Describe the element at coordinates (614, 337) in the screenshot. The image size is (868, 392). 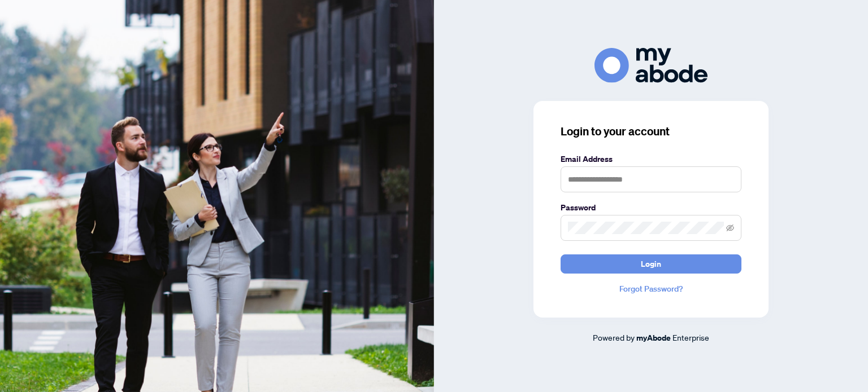
I see `span: Powered by` at that location.